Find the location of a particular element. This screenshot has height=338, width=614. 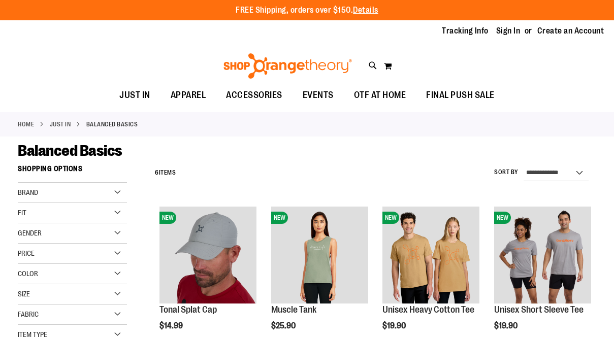

a: APPAREL is located at coordinates (188, 96).